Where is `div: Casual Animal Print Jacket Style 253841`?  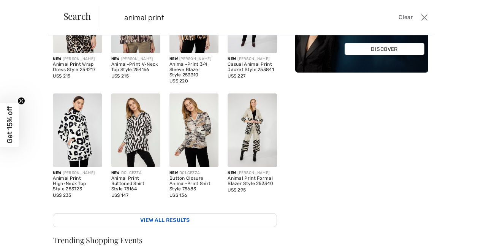 div: Casual Animal Print Jacket Style 253841 is located at coordinates (252, 67).